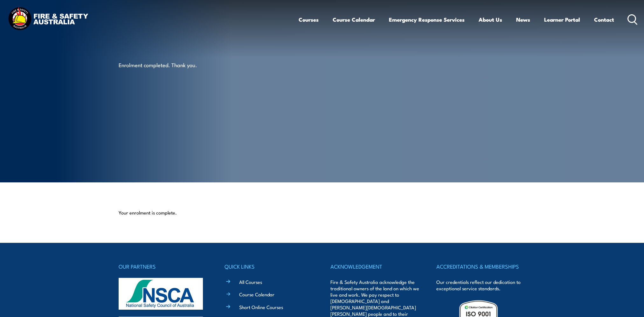  I want to click on h4: ACKNOWLEDGEMENT, so click(375, 266).